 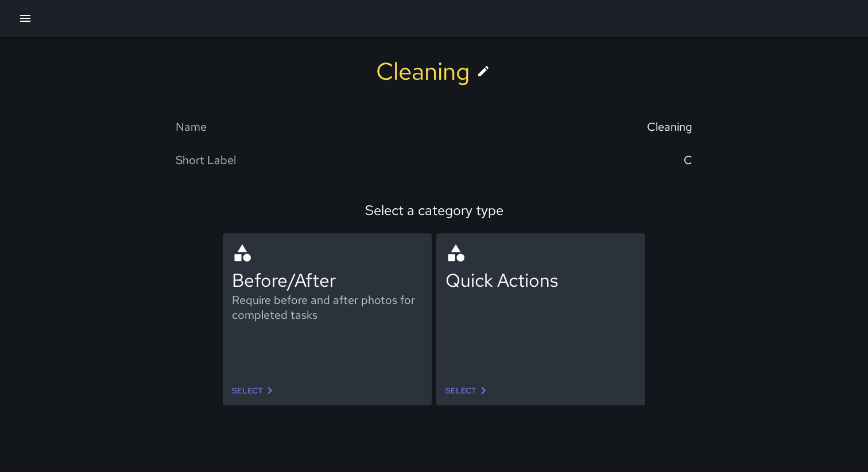 I want to click on div: Require before and after photos for completed tasks, so click(x=327, y=307).